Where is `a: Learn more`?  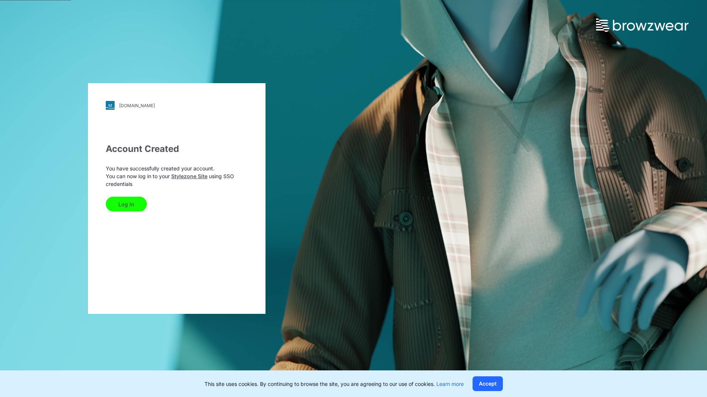 a: Learn more is located at coordinates (450, 384).